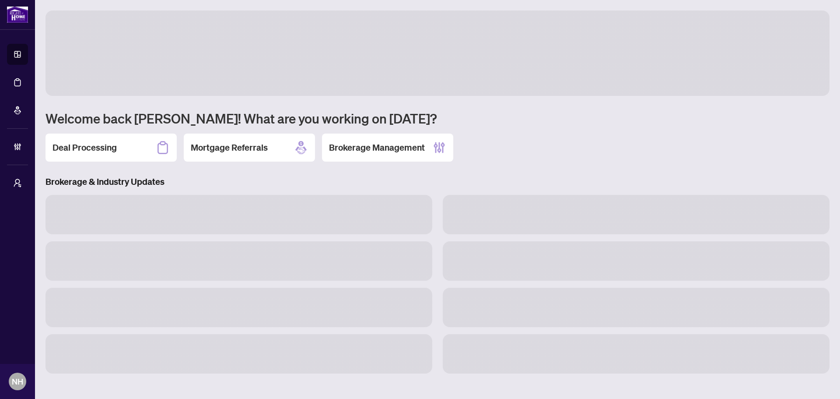  What do you see at coordinates (438, 182) in the screenshot?
I see `h3: Brokerage & Industry Updates` at bounding box center [438, 182].